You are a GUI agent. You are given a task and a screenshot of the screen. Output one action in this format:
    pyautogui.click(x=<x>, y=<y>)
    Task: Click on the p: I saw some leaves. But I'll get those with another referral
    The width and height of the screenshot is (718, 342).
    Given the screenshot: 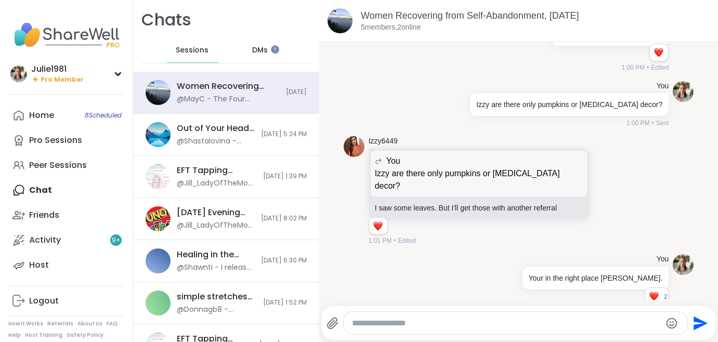 What is the action you would take?
    pyautogui.click(x=479, y=208)
    